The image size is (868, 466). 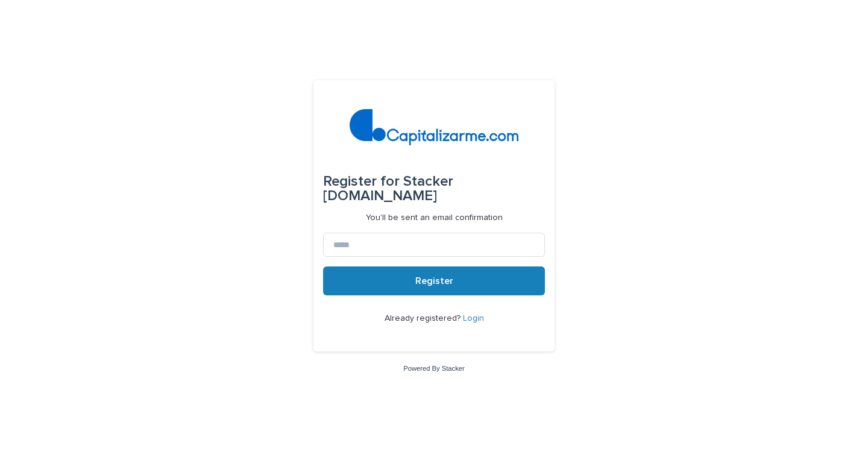 I want to click on span: Already registered?, so click(x=424, y=319).